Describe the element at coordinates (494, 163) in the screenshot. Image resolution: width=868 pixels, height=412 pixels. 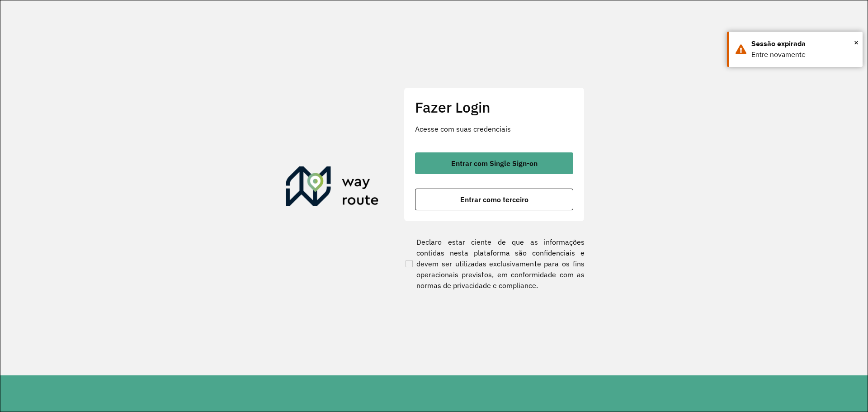
I see `span: Entrar com Single Sign-on` at that location.